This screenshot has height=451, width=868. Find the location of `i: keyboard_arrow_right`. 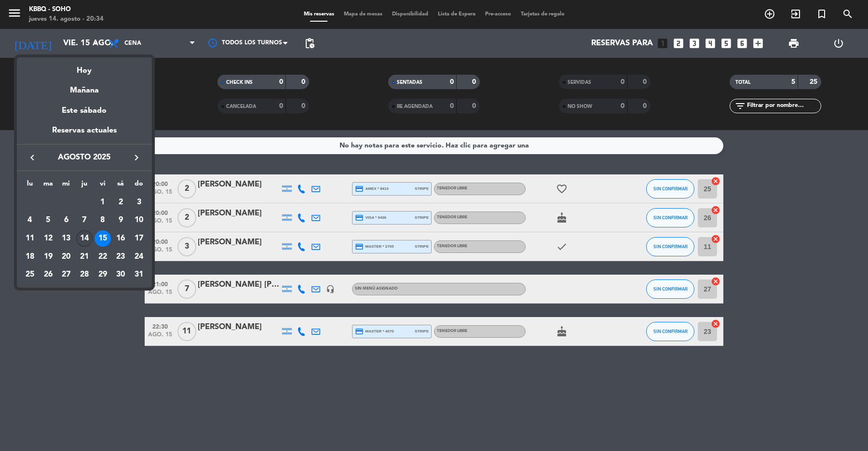

i: keyboard_arrow_right is located at coordinates (136, 157).